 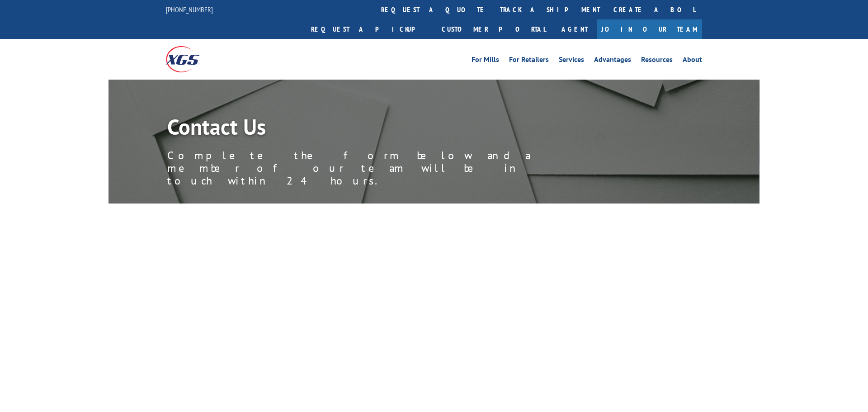 What do you see at coordinates (574, 29) in the screenshot?
I see `a: Agent` at bounding box center [574, 29].